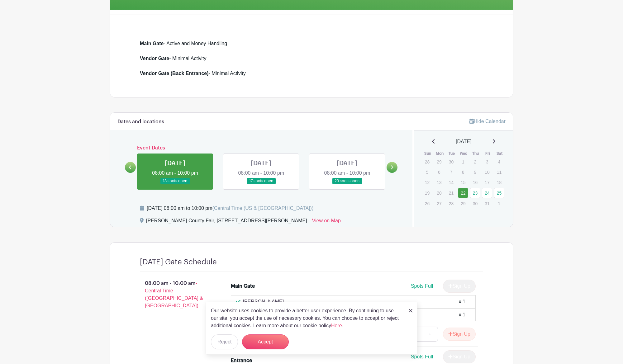  Describe the element at coordinates (464, 153) in the screenshot. I see `th: Wed` at that location.